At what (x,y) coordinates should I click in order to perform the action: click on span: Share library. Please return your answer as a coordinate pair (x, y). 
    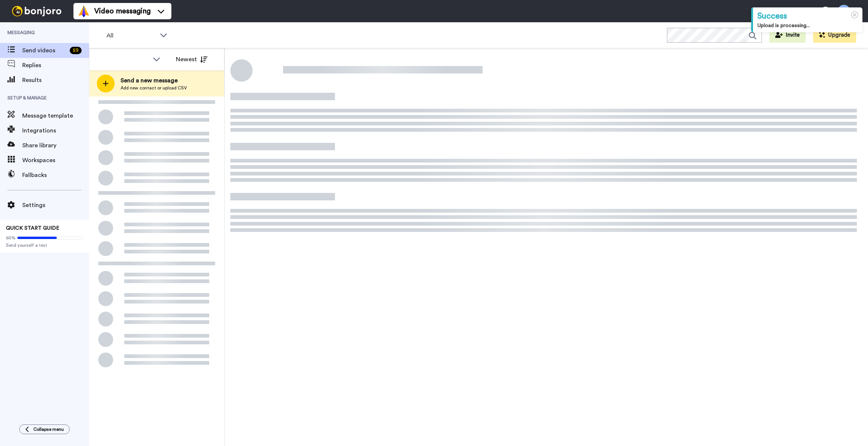
    Looking at the image, I should click on (56, 145).